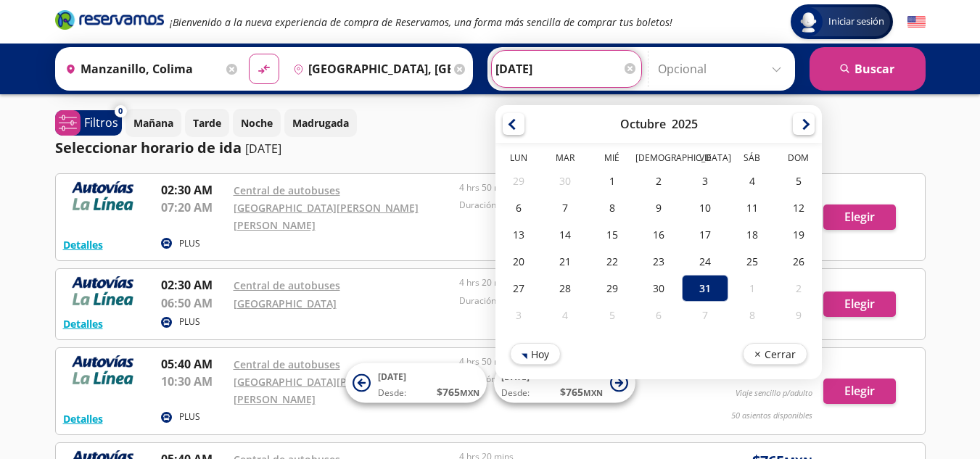 This screenshot has width=980, height=459. I want to click on div: 19-Oct-25, so click(798, 234).